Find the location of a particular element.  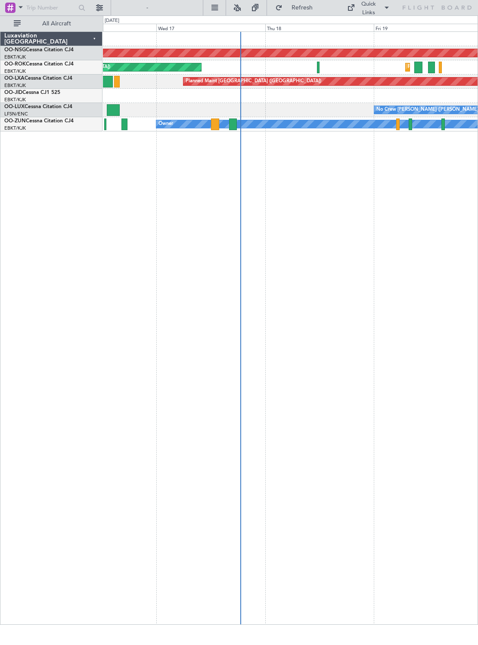

a: OO-JIDCessna CJ1 525 is located at coordinates (32, 93).